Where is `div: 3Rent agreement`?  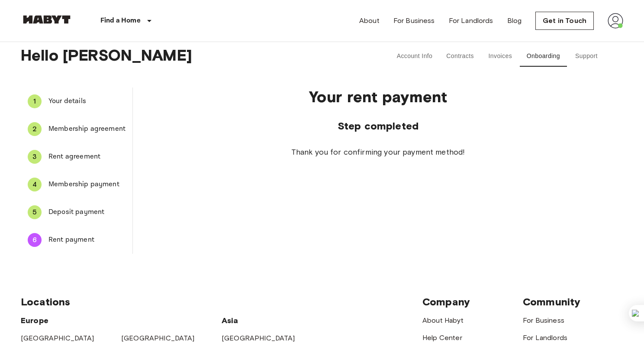
div: 3Rent agreement is located at coordinates (77, 157).